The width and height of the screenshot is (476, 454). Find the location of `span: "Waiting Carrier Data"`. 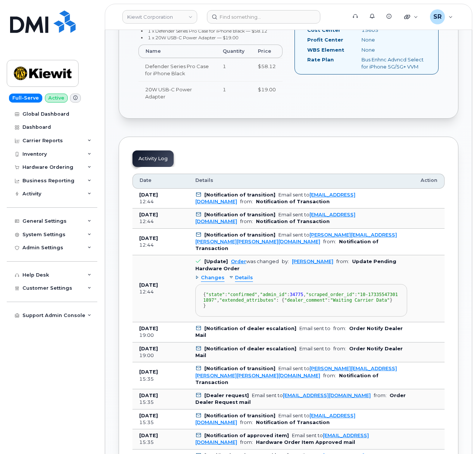

span: "Waiting Carrier Data" is located at coordinates (360, 300).